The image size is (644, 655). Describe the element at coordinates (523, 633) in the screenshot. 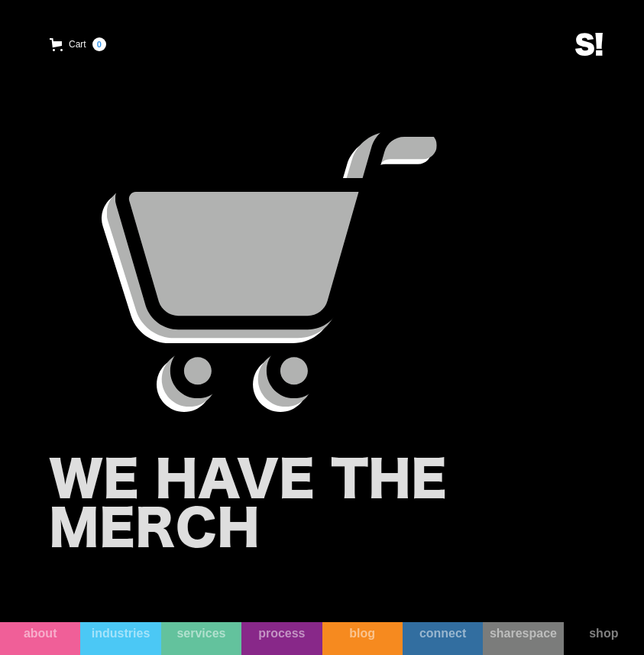

I see `div: sharespace` at that location.